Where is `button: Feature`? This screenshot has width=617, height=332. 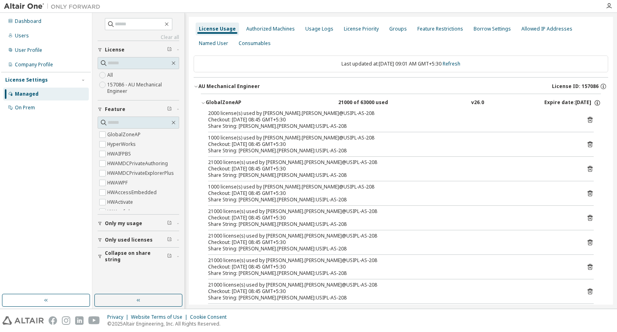
button: Feature is located at coordinates (138, 109).